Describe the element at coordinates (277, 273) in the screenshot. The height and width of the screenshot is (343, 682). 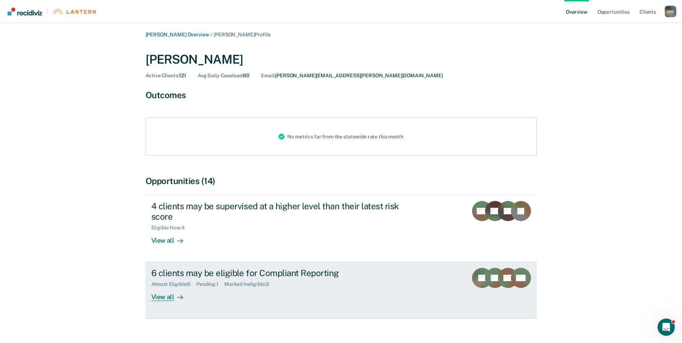
I see `div: 6 clients may be eligible for Compliant Reporting` at that location.